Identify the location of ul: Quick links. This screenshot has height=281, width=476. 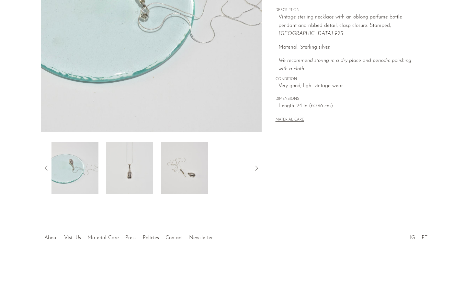
(129, 236).